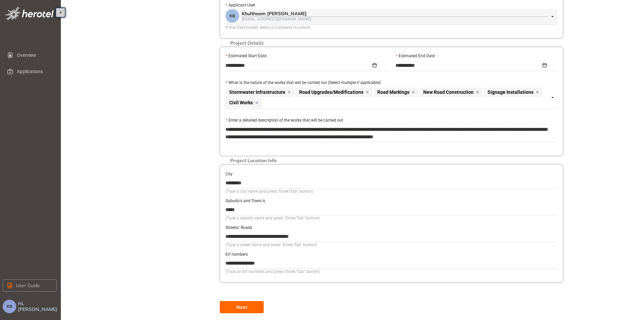 Image resolution: width=644 pixels, height=320 pixels. I want to click on textarea: Enter a detailed description of the works that will be carried out, so click(392, 133).